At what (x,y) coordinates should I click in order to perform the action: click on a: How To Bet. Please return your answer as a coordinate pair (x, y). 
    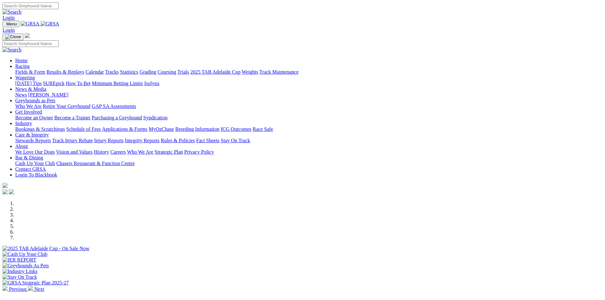
    Looking at the image, I should click on (78, 83).